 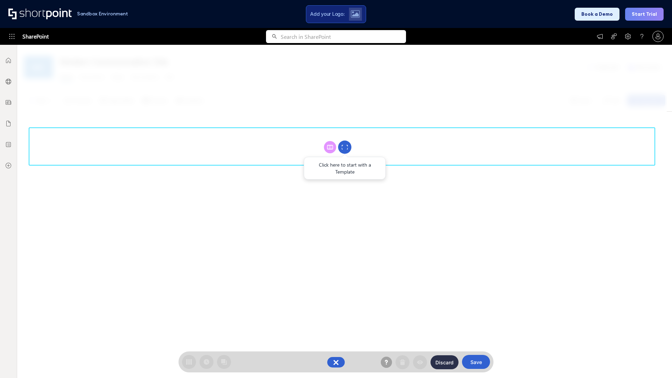 What do you see at coordinates (343, 36) in the screenshot?
I see `input: Search in SharePoint` at bounding box center [343, 36].